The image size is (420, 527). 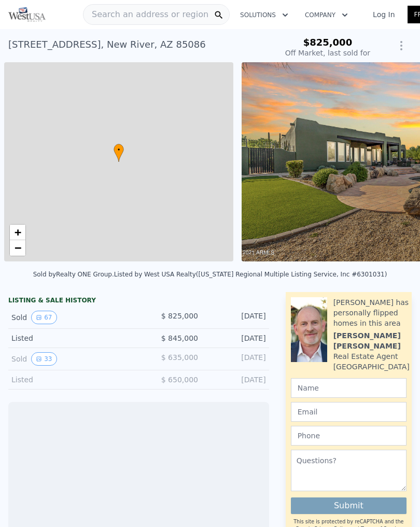 What do you see at coordinates (179, 338) in the screenshot?
I see `span: $ 845,000` at bounding box center [179, 338].